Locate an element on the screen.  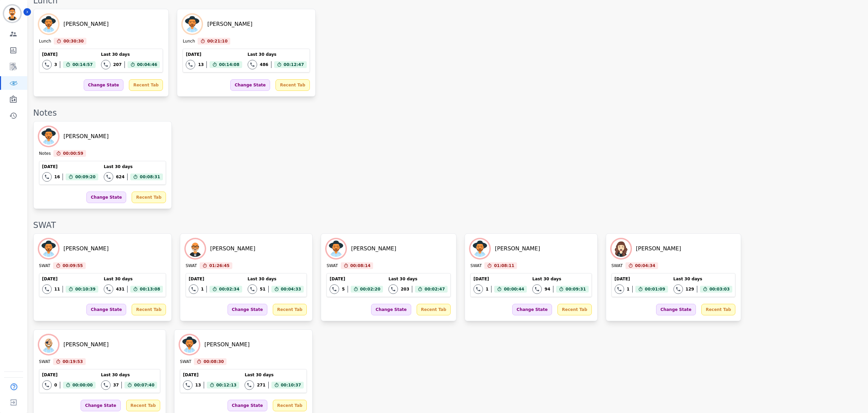
span: 00:14:08 is located at coordinates (229, 64).